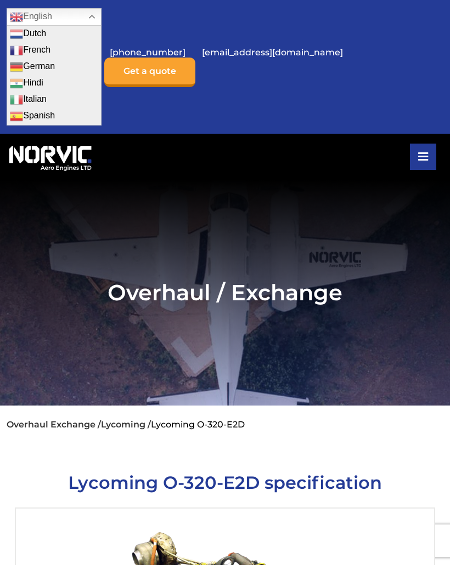  I want to click on a: Lycoming /, so click(126, 424).